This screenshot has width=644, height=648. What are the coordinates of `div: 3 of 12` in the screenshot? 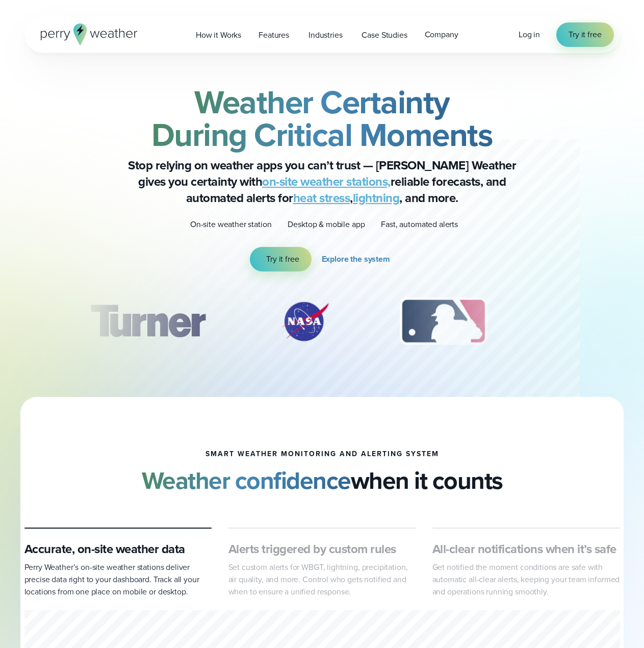 It's located at (443, 321).